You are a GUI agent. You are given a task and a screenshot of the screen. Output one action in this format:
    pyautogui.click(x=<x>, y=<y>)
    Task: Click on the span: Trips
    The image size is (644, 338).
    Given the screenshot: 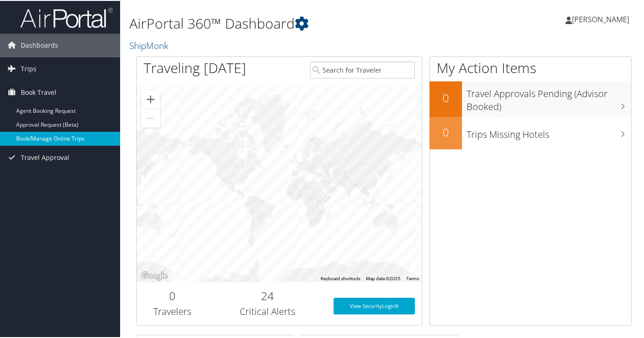 What is the action you would take?
    pyautogui.click(x=29, y=68)
    